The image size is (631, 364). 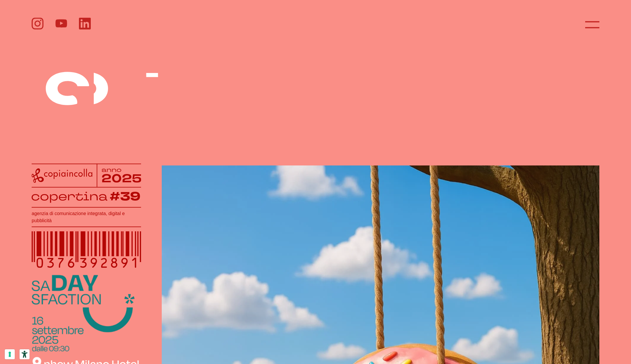 What do you see at coordinates (25, 354) in the screenshot?
I see `button: Strumenti di accessibilità` at bounding box center [25, 354].